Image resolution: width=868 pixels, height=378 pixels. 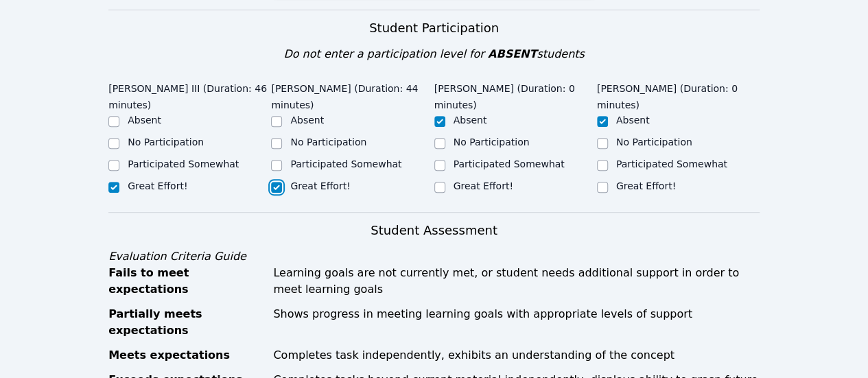 What do you see at coordinates (516, 356) in the screenshot?
I see `div: Completes task independently, exhibits an understanding of the concept` at bounding box center [516, 356].